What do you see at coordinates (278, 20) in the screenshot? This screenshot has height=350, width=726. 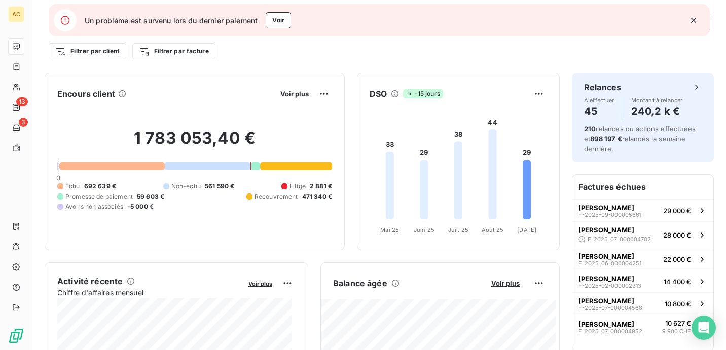 I see `button: Voir` at bounding box center [278, 20].